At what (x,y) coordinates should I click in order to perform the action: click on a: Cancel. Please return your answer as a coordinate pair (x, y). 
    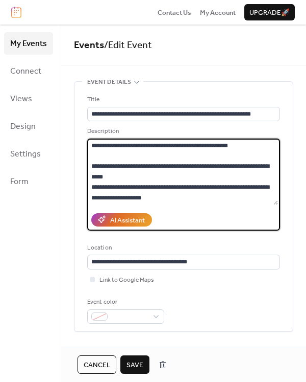
    Looking at the image, I should click on (97, 364).